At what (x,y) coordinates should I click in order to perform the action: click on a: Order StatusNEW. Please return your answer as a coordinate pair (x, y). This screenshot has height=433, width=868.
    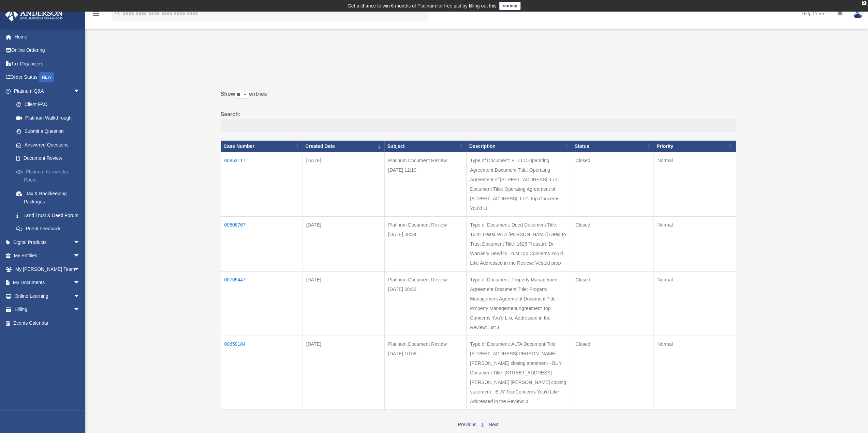
    Looking at the image, I should click on (47, 77).